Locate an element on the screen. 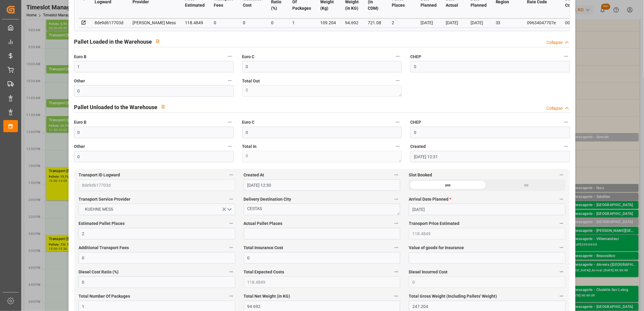 The height and width of the screenshot is (311, 644). button: Arrival Date Planned * is located at coordinates (562, 199).